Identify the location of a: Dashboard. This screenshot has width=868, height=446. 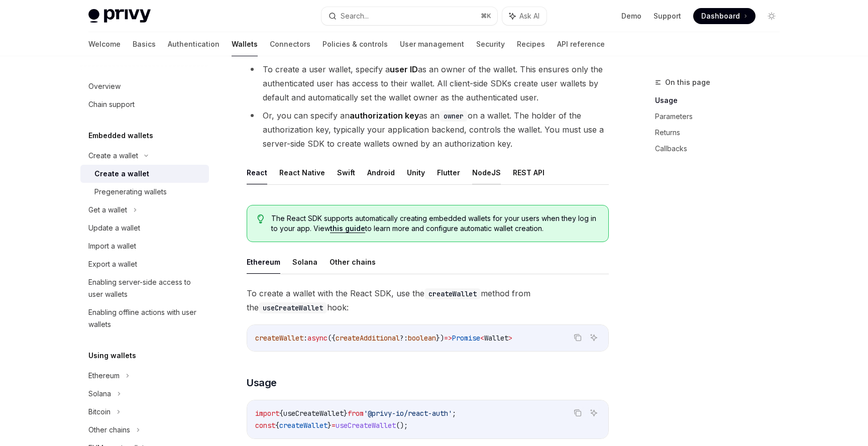
(724, 16).